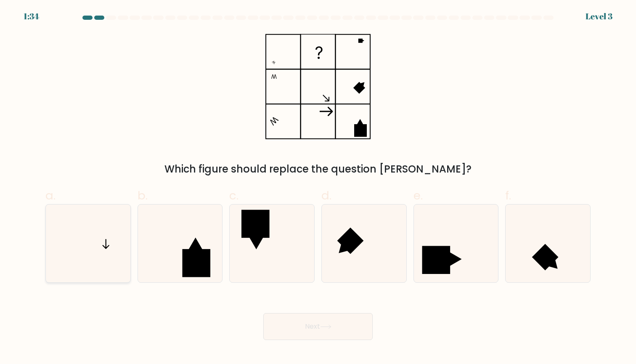 The height and width of the screenshot is (364, 636). Describe the element at coordinates (318, 327) in the screenshot. I see `button: Next` at that location.